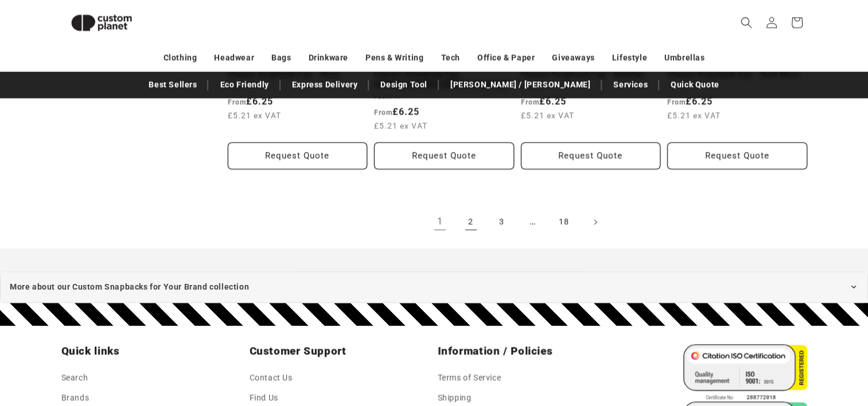 Image resolution: width=868 pixels, height=406 pixels. What do you see at coordinates (404, 84) in the screenshot?
I see `a: Design Tool` at bounding box center [404, 84].